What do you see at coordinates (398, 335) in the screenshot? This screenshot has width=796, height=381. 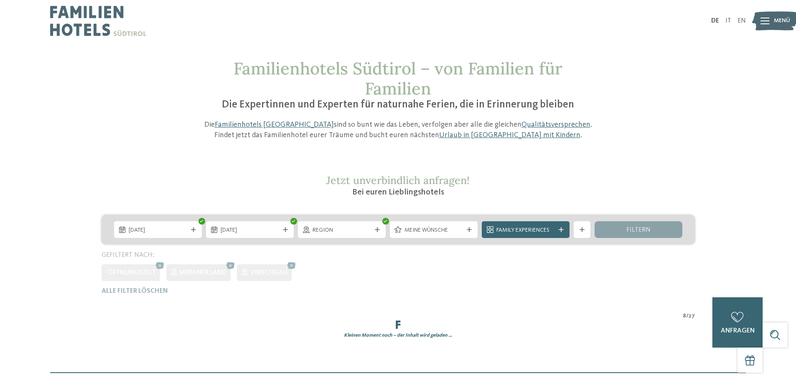 I see `div: Kleinen Moment noch – der Inhalt wird geladen …` at bounding box center [398, 335].